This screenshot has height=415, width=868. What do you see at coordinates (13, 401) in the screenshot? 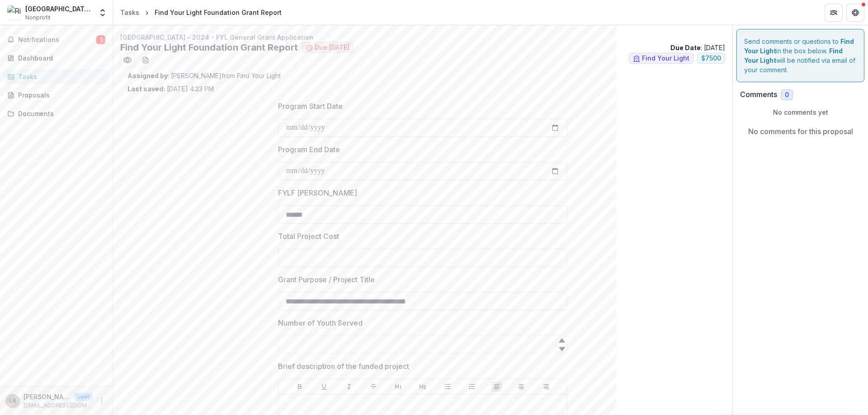
I see `div: Leti Bernard` at bounding box center [13, 401].